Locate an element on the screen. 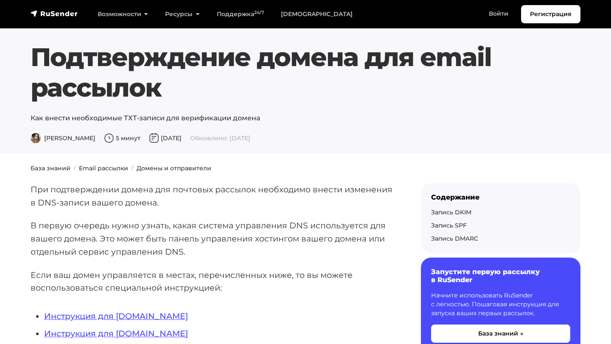  a: Запись DKIM is located at coordinates (451, 212).